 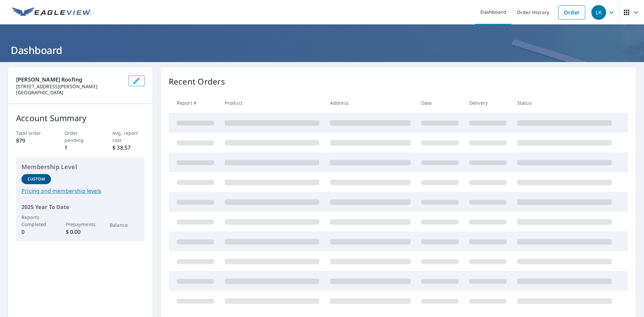 I want to click on p: 1, so click(x=81, y=147).